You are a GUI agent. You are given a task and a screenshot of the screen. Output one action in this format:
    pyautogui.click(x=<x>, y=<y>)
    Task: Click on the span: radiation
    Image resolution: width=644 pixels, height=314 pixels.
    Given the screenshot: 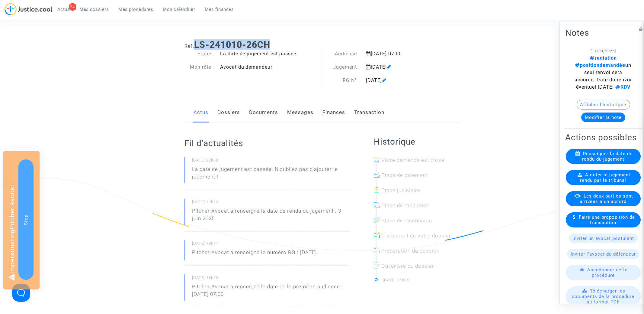 What is the action you would take?
    pyautogui.click(x=604, y=57)
    